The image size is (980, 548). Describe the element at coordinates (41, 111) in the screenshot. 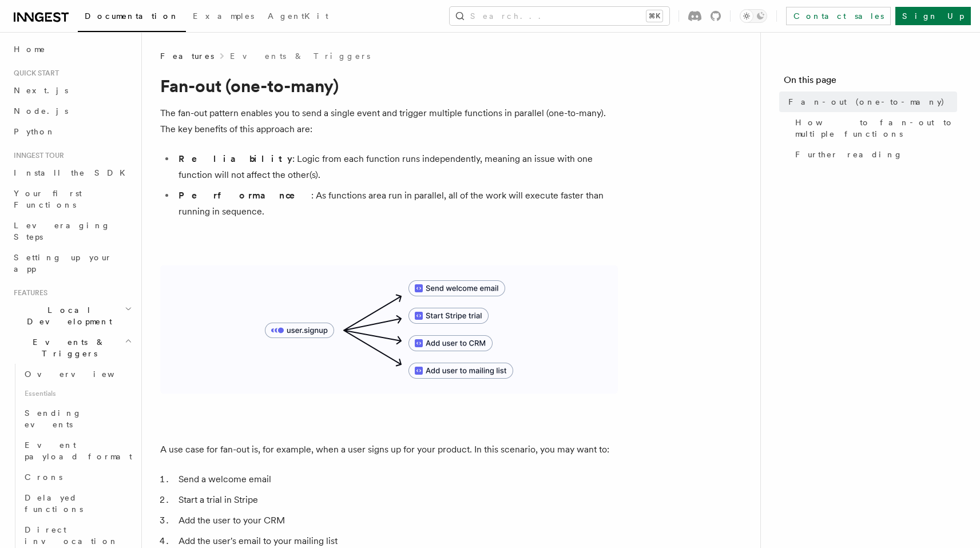

I see `span: Node.js` at that location.